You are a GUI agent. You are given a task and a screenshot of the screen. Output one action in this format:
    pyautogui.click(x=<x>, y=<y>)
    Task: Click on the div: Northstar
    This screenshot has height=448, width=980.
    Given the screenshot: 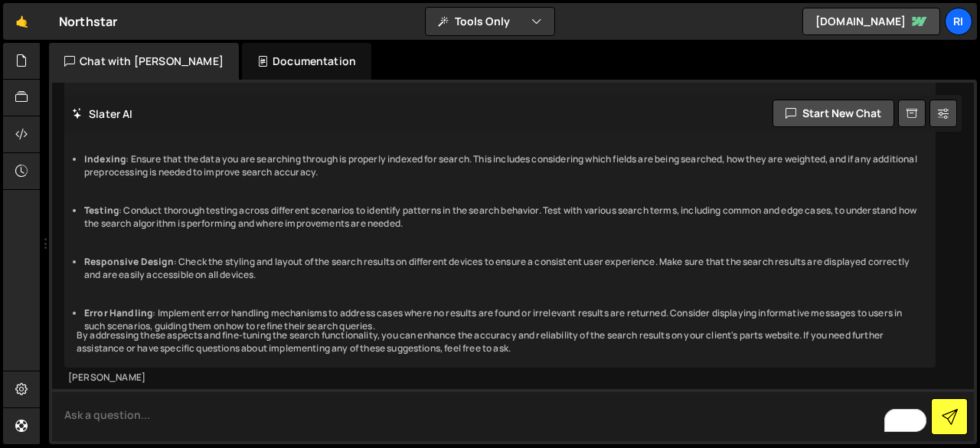 What is the action you would take?
    pyautogui.click(x=88, y=21)
    